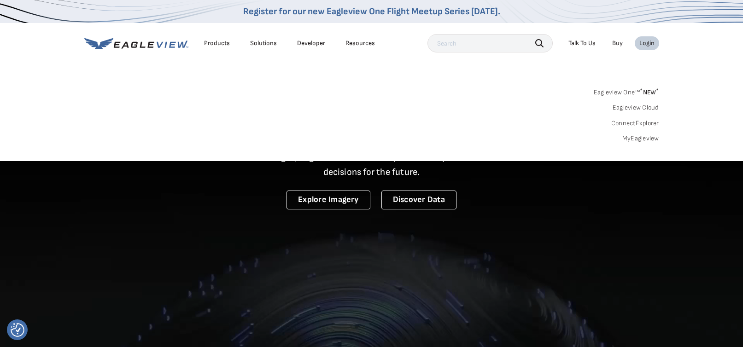 The image size is (743, 347). Describe the element at coordinates (635, 123) in the screenshot. I see `a: ConnectExplorer` at that location.